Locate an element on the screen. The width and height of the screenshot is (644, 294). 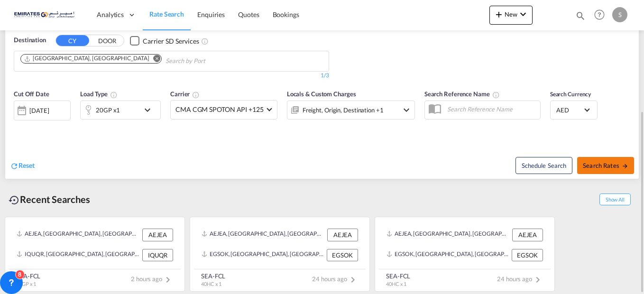
span: Analytics is located at coordinates (110, 15).